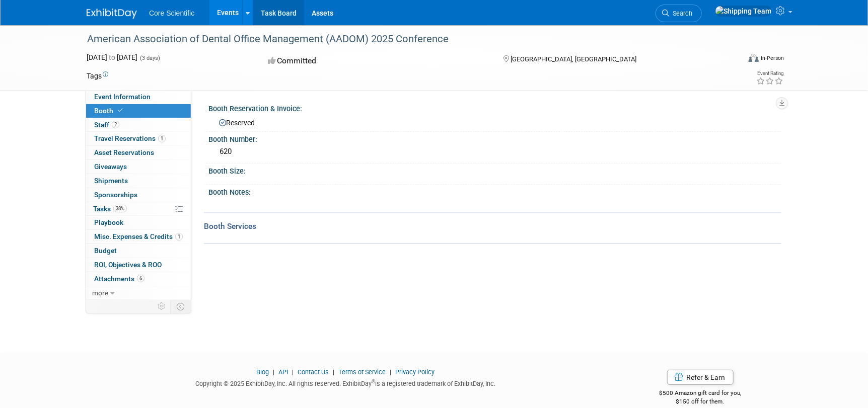 This screenshot has width=868, height=408. I want to click on a: Shipments, so click(139, 181).